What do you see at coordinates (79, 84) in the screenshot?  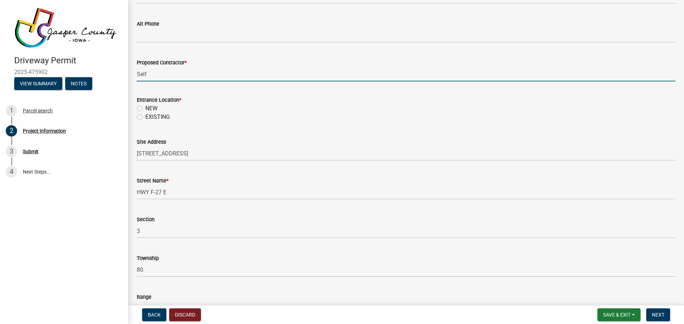 I see `button: Notes` at bounding box center [79, 84].